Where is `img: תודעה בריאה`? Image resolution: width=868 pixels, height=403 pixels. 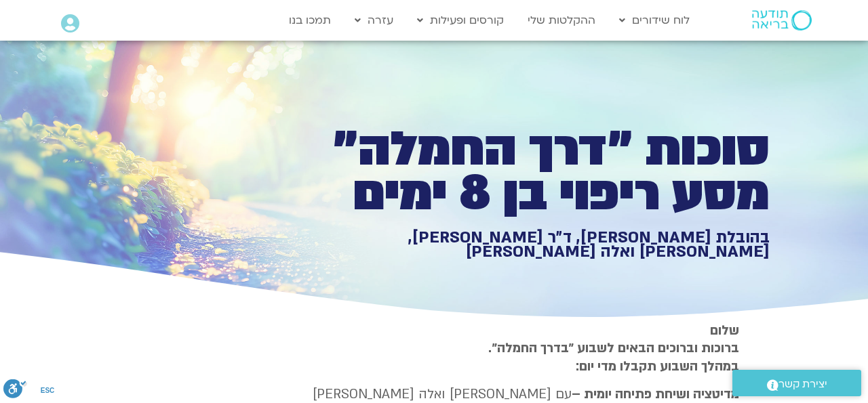 img: תודעה בריאה is located at coordinates (782, 21).